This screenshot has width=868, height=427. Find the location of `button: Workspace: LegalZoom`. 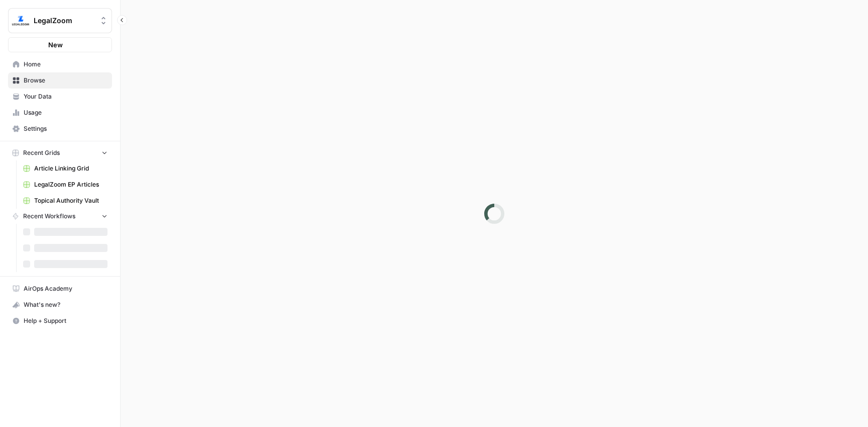

button: Workspace: LegalZoom is located at coordinates (60, 21).